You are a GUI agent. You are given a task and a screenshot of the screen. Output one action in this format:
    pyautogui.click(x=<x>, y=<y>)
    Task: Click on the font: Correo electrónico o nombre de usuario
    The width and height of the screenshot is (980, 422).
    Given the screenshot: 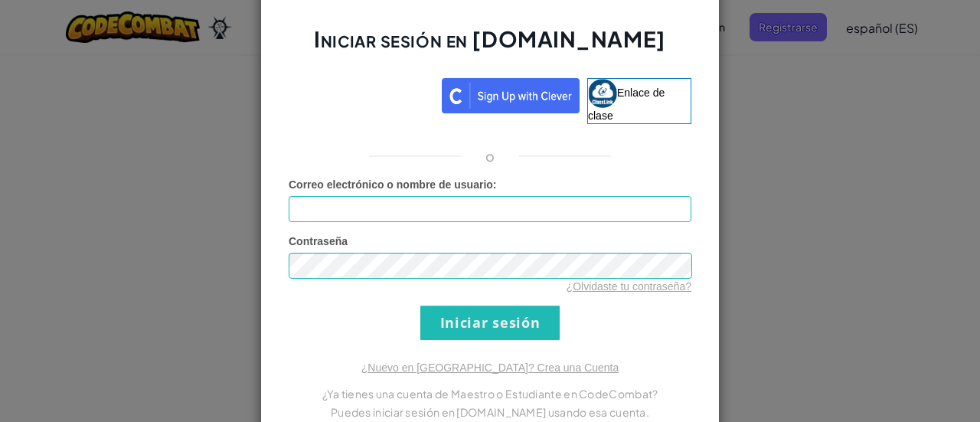 What is the action you would take?
    pyautogui.click(x=390, y=185)
    